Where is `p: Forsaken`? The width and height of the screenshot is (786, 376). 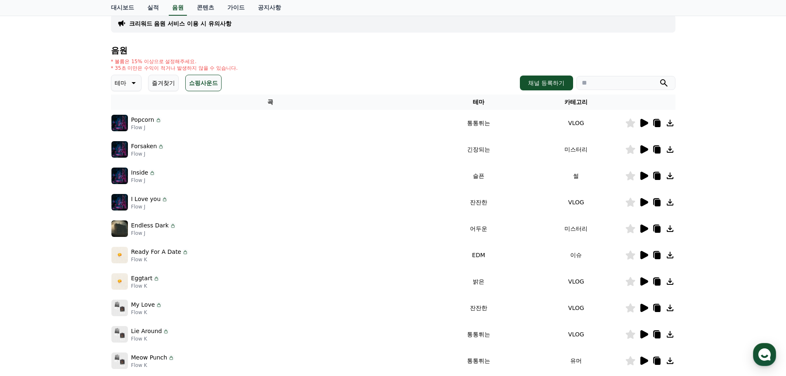 p: Forsaken is located at coordinates (144, 146).